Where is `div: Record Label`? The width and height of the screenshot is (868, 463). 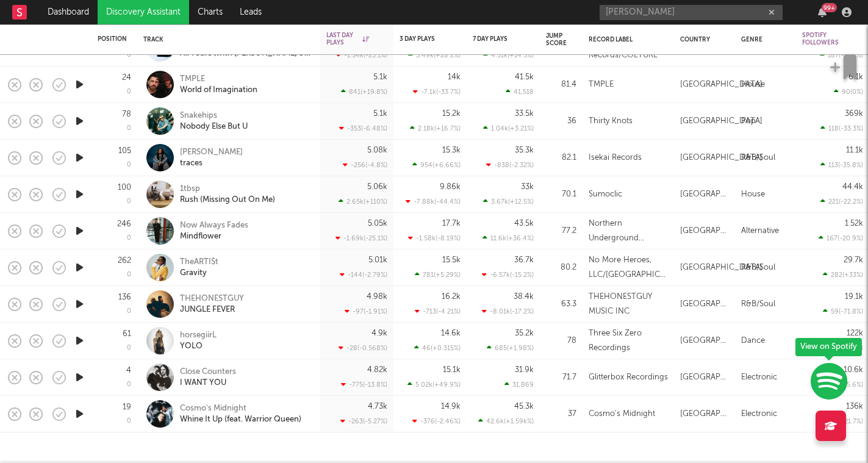 div: Record Label is located at coordinates (625, 40).